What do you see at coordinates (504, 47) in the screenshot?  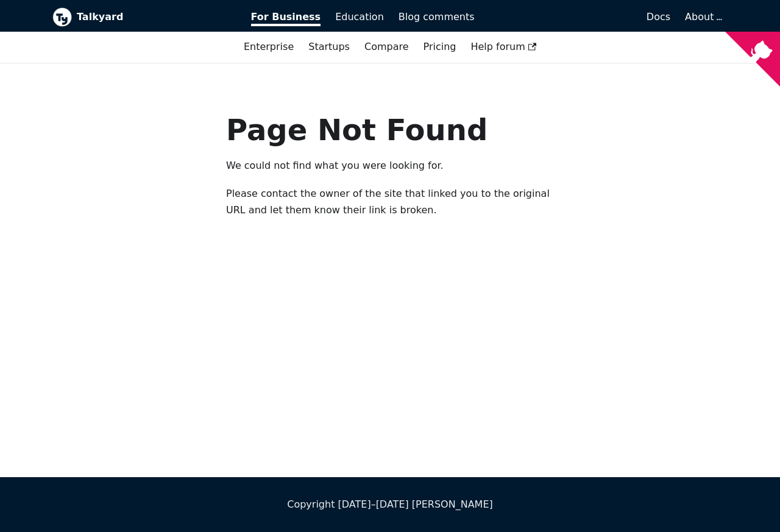 I see `a: Help forum` at bounding box center [504, 47].